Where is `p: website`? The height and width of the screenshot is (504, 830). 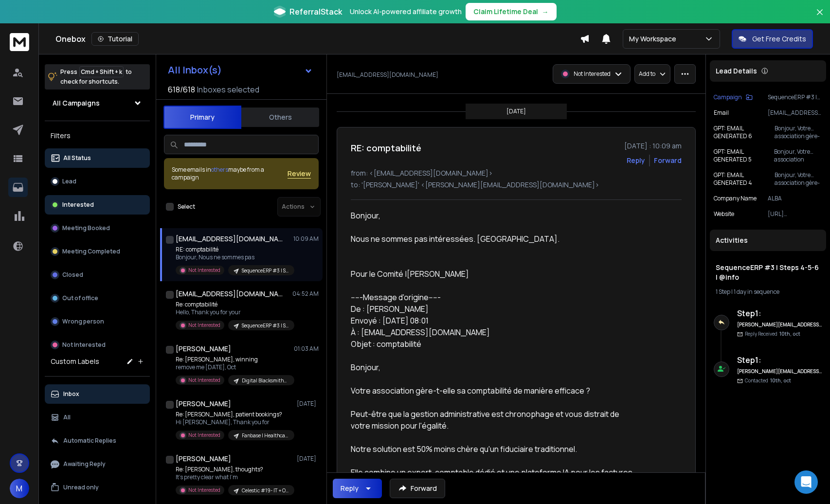
p: website is located at coordinates (724, 214).